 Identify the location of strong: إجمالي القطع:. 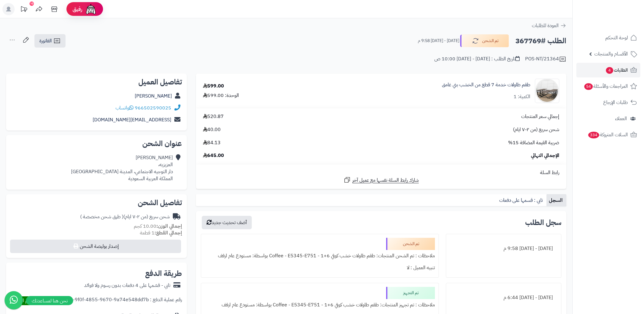
(168, 233).